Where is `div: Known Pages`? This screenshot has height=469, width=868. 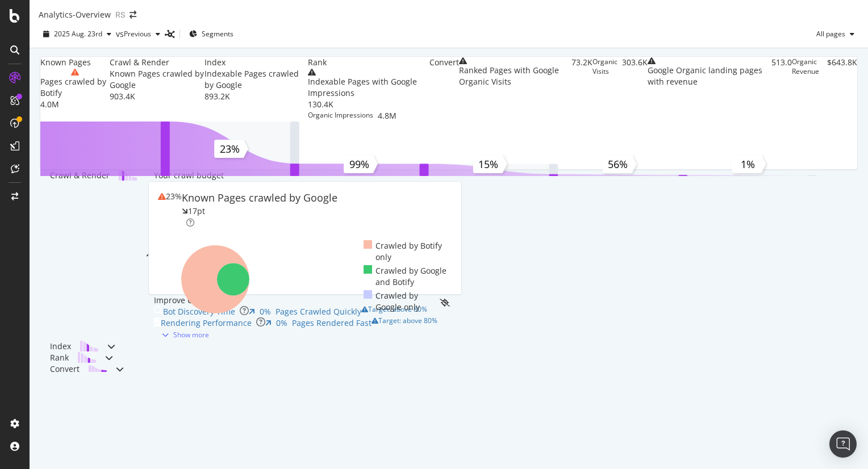
div: Known Pages is located at coordinates (65, 62).